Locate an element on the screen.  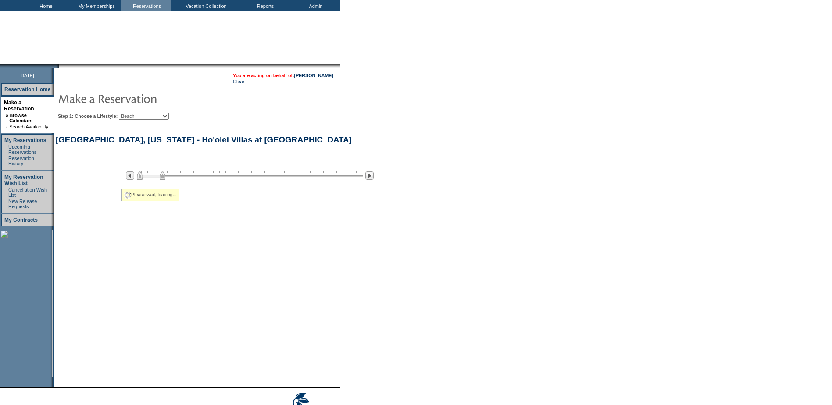
a: Reservation Home is located at coordinates (27, 90).